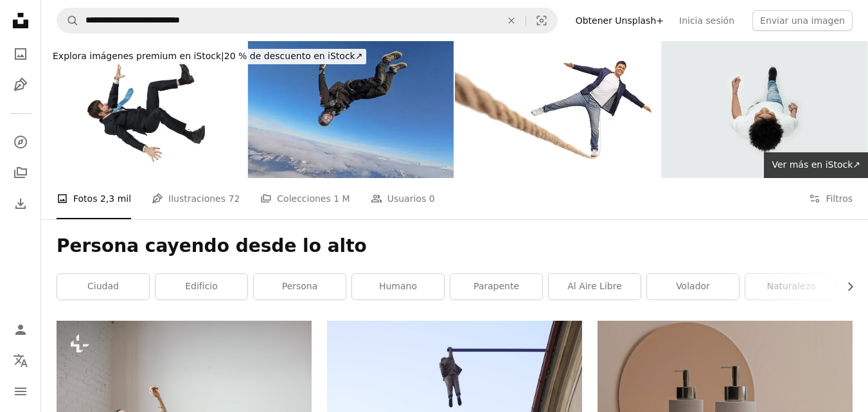 The height and width of the screenshot is (412, 868). Describe the element at coordinates (307, 20) in the screenshot. I see `form: Encuentra imágenes en todo el sitio` at that location.